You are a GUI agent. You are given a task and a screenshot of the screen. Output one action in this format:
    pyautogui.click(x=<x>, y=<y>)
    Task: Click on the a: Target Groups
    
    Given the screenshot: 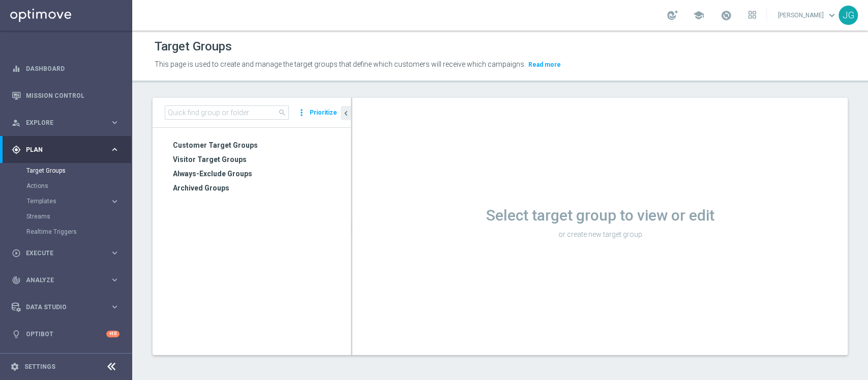 What is the action you would take?
    pyautogui.click(x=66, y=171)
    